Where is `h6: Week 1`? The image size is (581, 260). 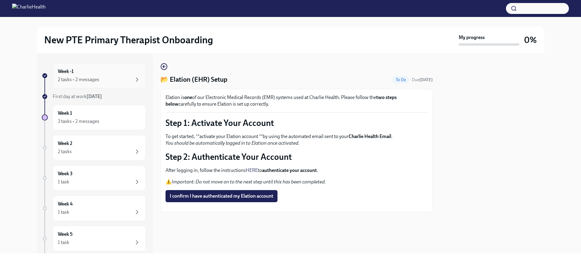
h6: Week 1 is located at coordinates (65, 113).